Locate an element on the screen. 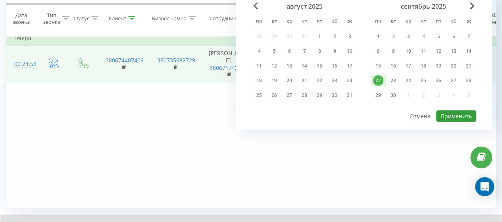 The height and width of the screenshot is (222, 502). div: ср 24 сент. 2025 г. is located at coordinates (408, 81).